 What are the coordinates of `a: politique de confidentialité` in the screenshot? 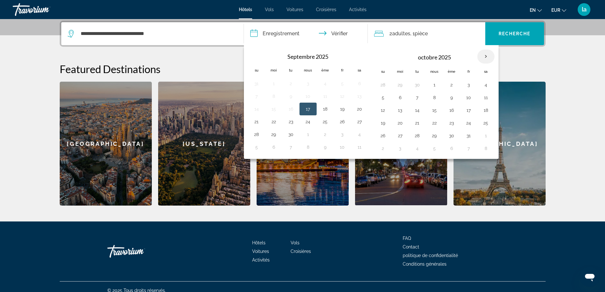 It's located at (430, 255).